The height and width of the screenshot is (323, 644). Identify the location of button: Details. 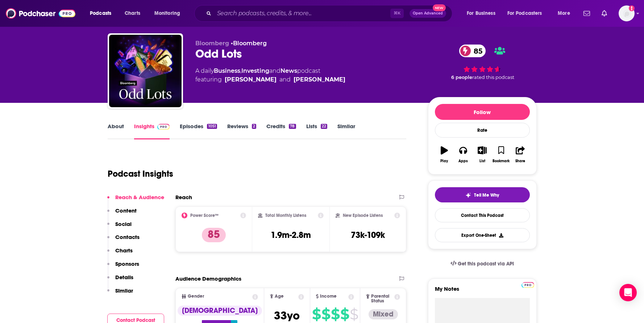
(120, 280).